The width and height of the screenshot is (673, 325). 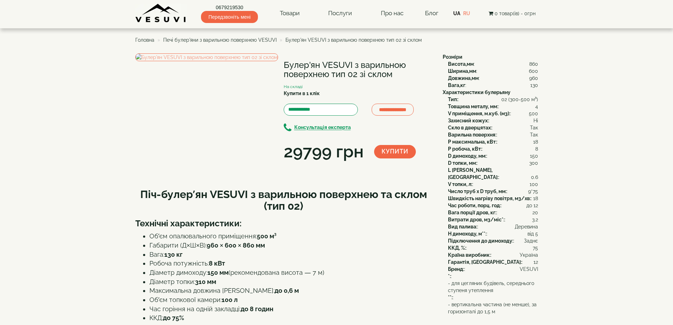 I want to click on li: Об’єм опалювального приміщення:, so click(x=291, y=236).